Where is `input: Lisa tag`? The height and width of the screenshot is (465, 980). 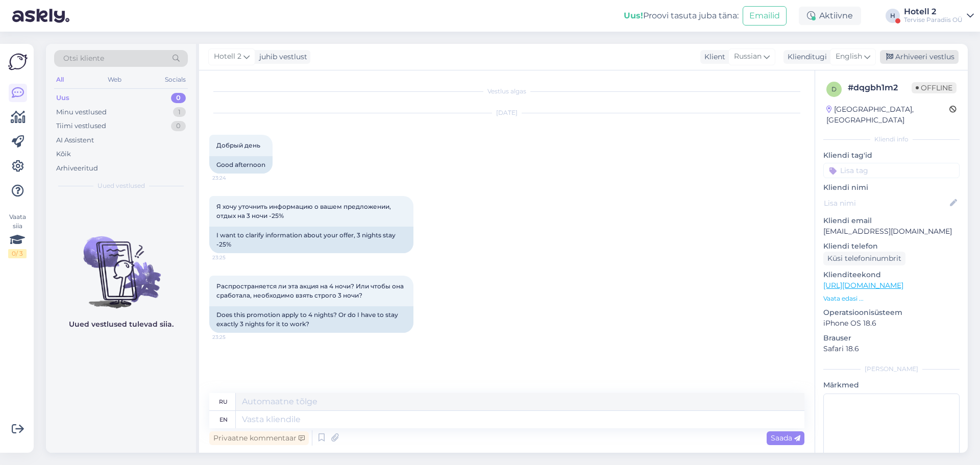
input: Lisa tag is located at coordinates (891, 171).